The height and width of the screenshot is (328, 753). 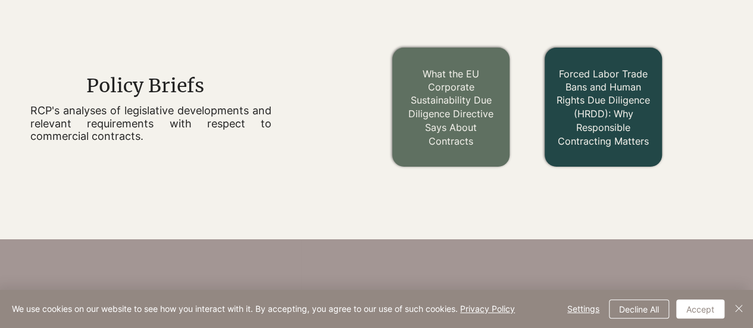 I want to click on span: Policy Briefs, so click(x=145, y=86).